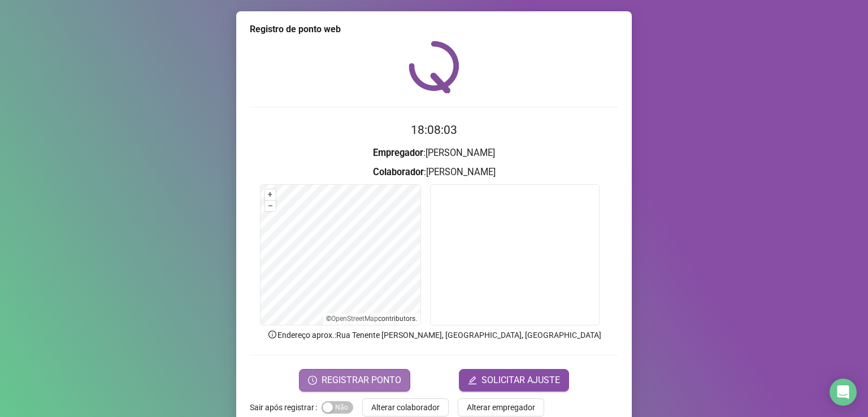  I want to click on span: Alterar colaborador, so click(405, 407).